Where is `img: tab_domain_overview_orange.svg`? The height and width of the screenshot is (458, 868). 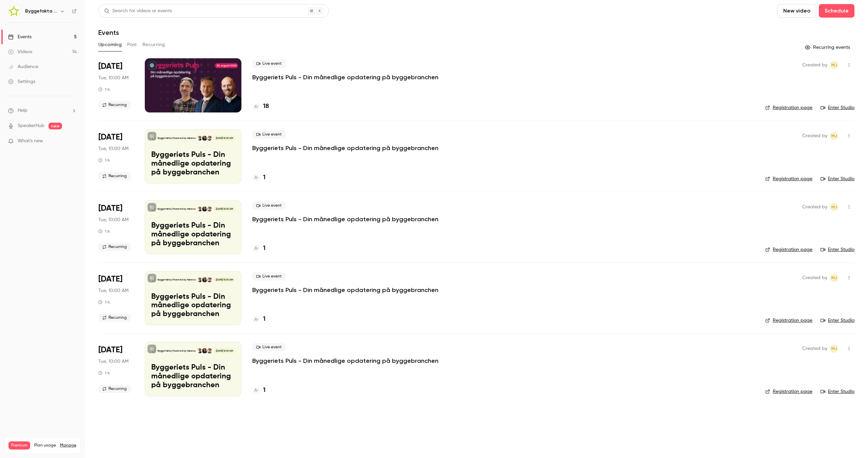
img: tab_domain_overview_orange.svg is located at coordinates (21, 42).